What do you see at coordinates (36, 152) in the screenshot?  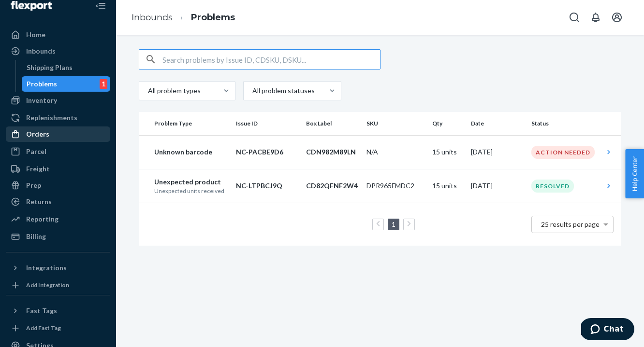 I see `div: Parcel` at bounding box center [36, 152].